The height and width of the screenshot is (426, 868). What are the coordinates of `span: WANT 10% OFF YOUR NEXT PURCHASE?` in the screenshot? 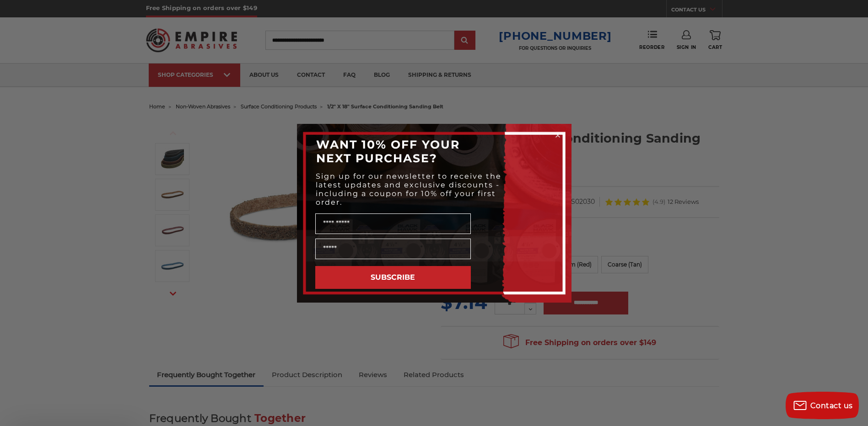 It's located at (388, 151).